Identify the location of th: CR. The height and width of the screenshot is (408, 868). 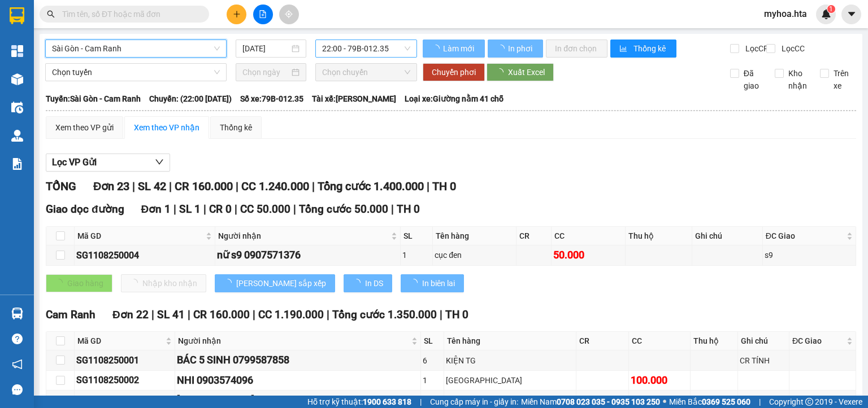
(533, 236).